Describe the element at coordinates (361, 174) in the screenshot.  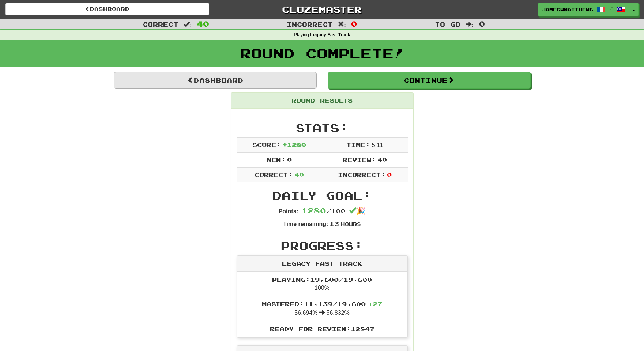
I see `span: Incorrect:` at that location.